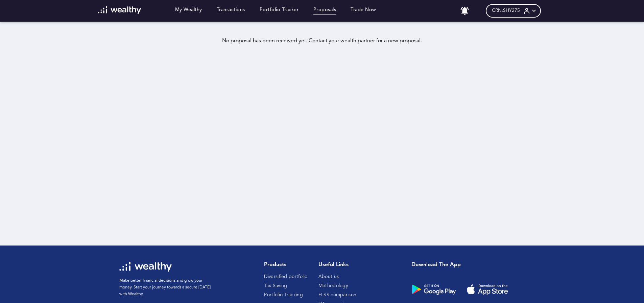 This screenshot has width=644, height=303. I want to click on a: About us, so click(329, 277).